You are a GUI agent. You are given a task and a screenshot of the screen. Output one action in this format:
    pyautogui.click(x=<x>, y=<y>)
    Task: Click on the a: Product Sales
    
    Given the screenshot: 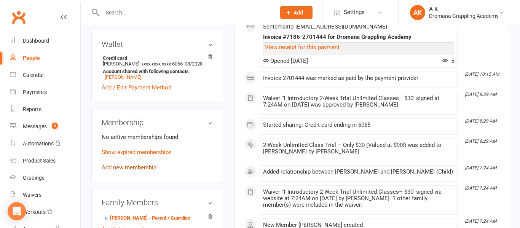 What is the action you would take?
    pyautogui.click(x=45, y=161)
    